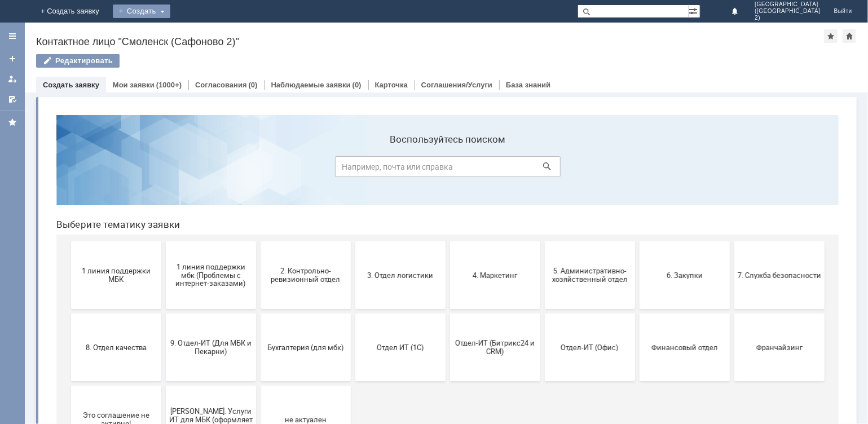 The width and height of the screenshot is (868, 424). What do you see at coordinates (258, 241) in the screenshot?
I see `button: Бухгалтерия (для мбк)` at bounding box center [258, 241].